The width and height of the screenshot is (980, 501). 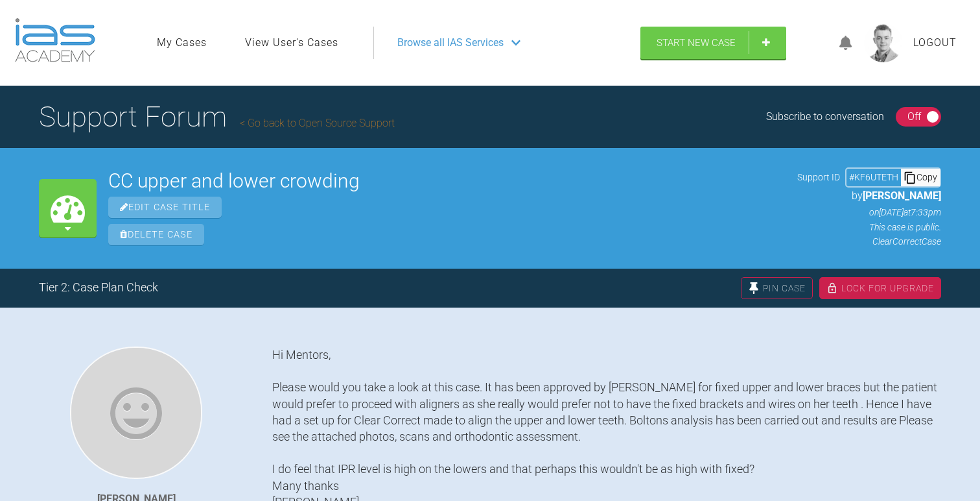 What do you see at coordinates (754, 288) in the screenshot?
I see `img: pin.fff216dc.svg` at bounding box center [754, 288].